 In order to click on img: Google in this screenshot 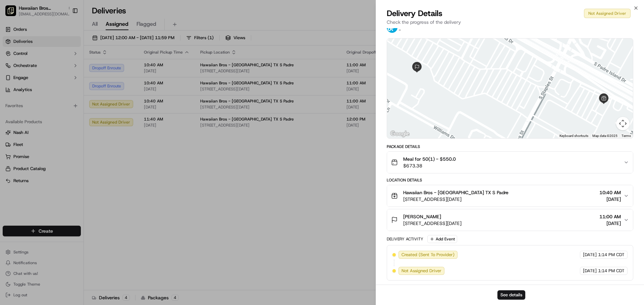, I will do `click(400, 134)`.